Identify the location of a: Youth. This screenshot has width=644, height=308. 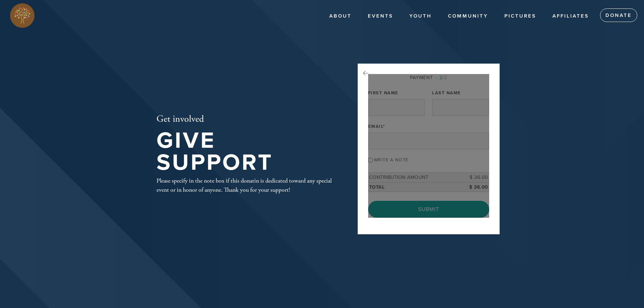
(421, 16).